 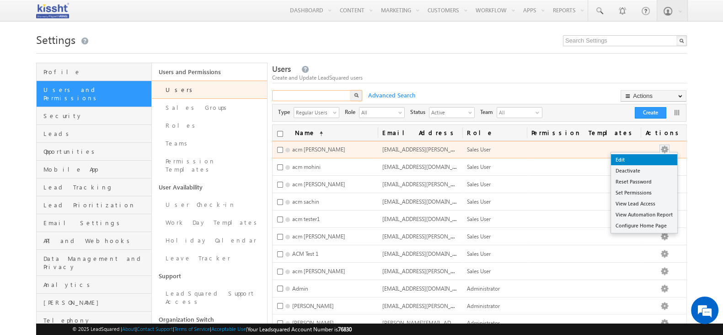 I want to click on a: Profile, so click(x=94, y=72).